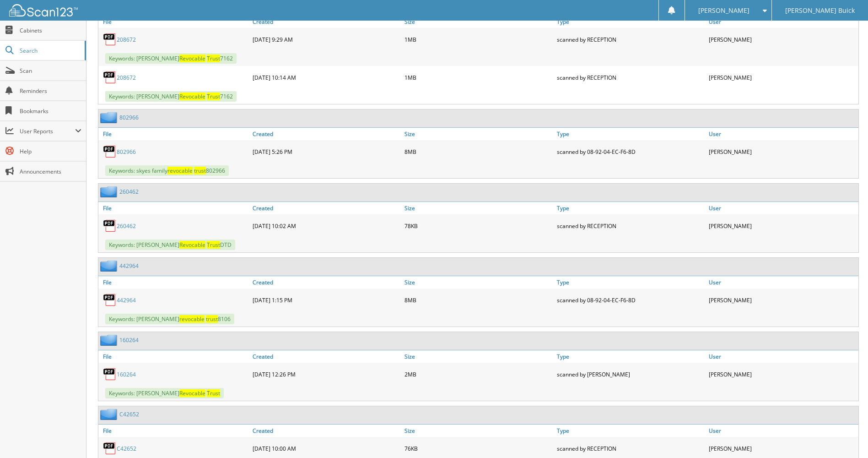 This screenshot has height=458, width=868. Describe the element at coordinates (50, 151) in the screenshot. I see `span: Help` at that location.